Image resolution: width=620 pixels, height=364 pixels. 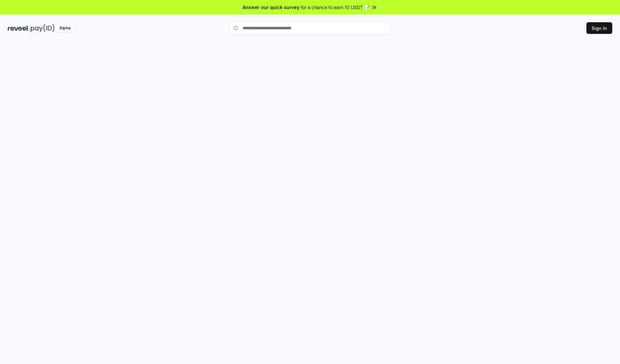 I want to click on span: for a chance to earn 10 USDT 📝, so click(x=335, y=7).